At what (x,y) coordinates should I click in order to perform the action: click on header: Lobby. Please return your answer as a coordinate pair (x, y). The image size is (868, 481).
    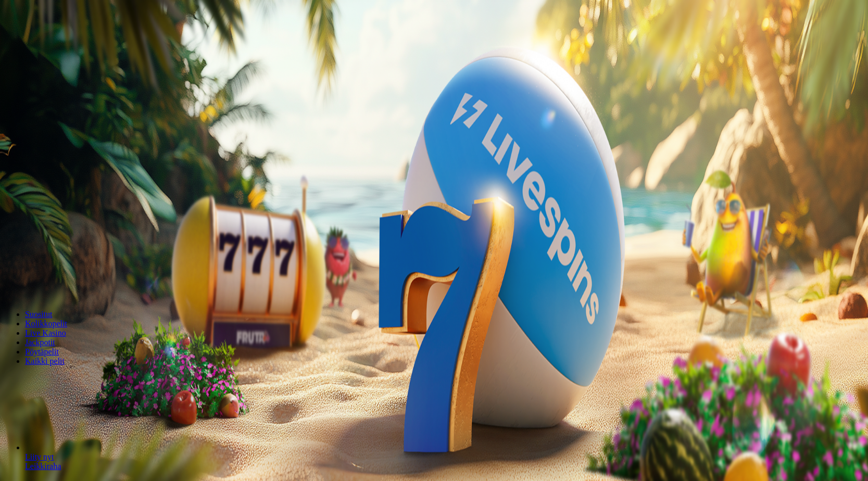
    Looking at the image, I should click on (434, 339).